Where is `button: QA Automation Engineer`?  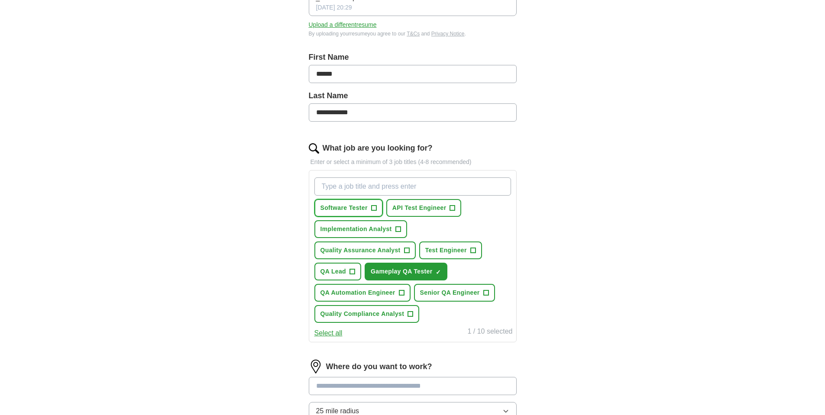 button: QA Automation Engineer is located at coordinates (363, 293).